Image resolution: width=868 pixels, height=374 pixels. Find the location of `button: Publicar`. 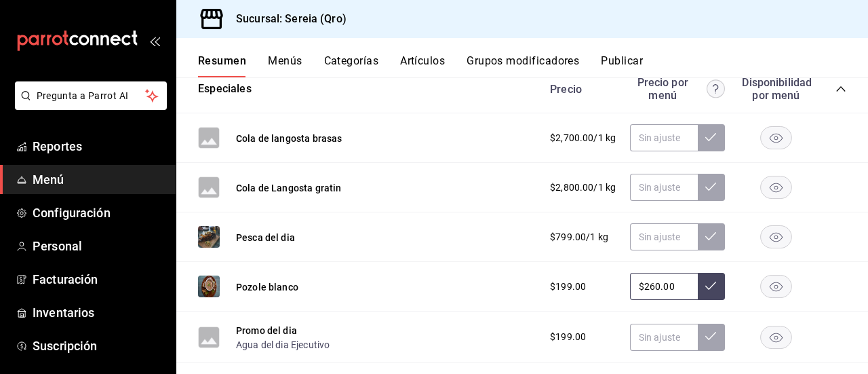

button: Publicar is located at coordinates (622, 66).